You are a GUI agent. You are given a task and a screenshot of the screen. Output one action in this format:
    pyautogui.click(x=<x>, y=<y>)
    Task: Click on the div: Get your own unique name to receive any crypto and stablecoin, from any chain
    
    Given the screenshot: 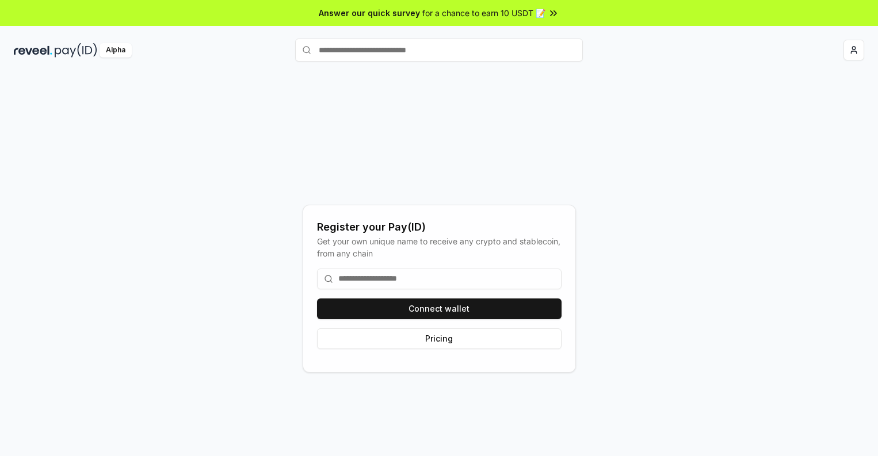 What is the action you would take?
    pyautogui.click(x=439, y=247)
    